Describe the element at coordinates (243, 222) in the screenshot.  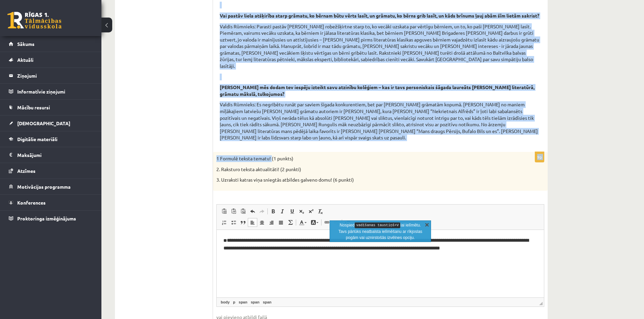
I see `a: Bloka citāts` at that location.